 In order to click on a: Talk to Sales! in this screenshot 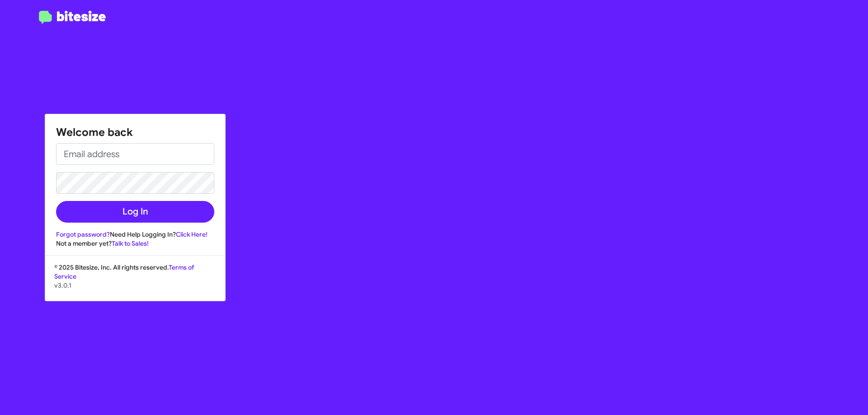, I will do `click(130, 243)`.